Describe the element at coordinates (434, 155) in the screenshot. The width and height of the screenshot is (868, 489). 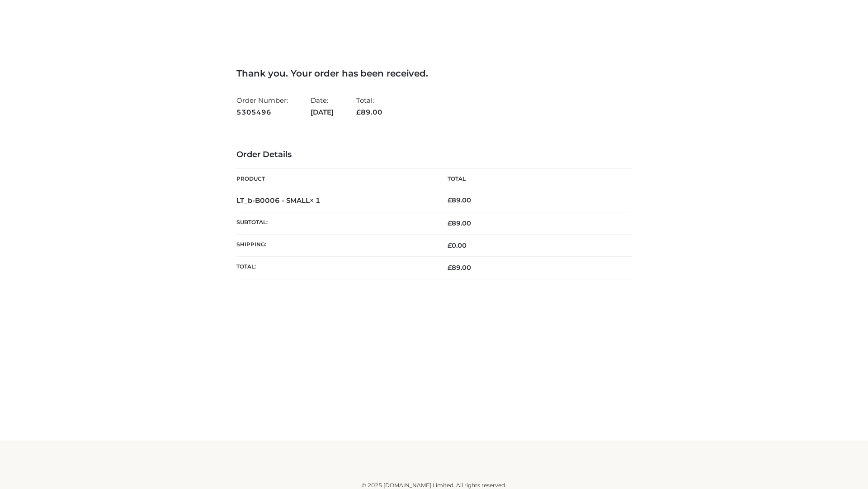
I see `h3: Order Details` at that location.